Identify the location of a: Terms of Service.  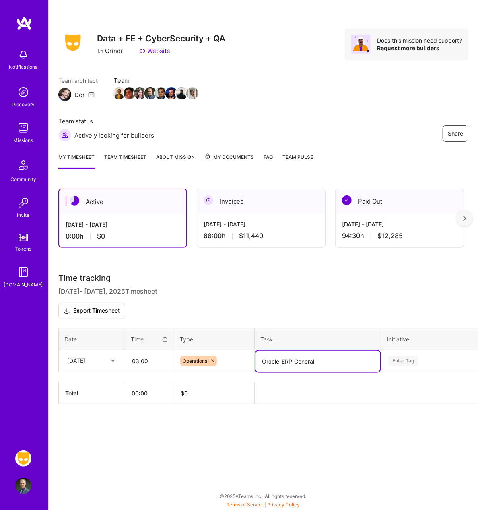
(245, 504).